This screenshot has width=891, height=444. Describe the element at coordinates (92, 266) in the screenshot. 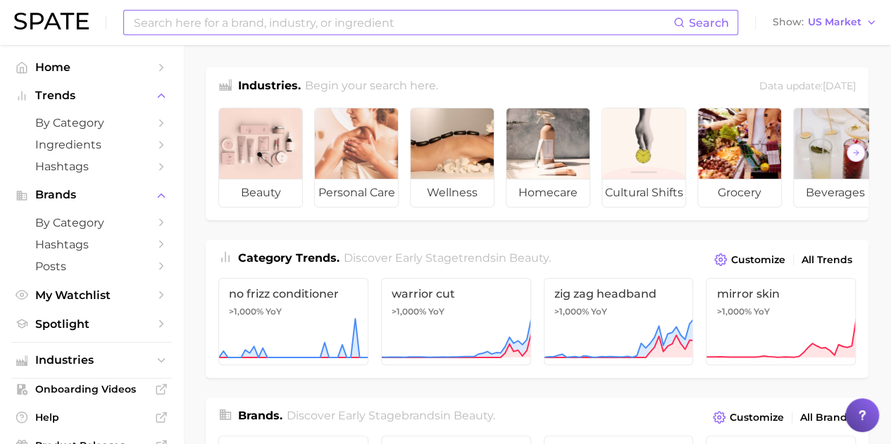

I see `a: Posts` at that location.